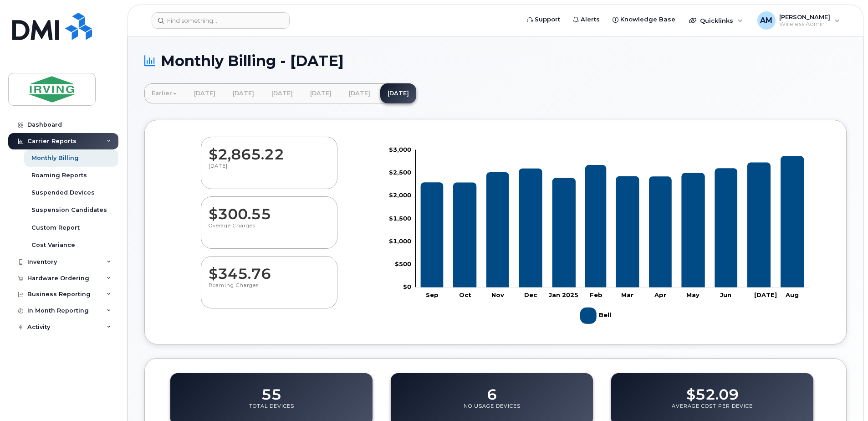 The width and height of the screenshot is (868, 421). What do you see at coordinates (269, 291) in the screenshot?
I see `p: Roaming Charges` at bounding box center [269, 291].